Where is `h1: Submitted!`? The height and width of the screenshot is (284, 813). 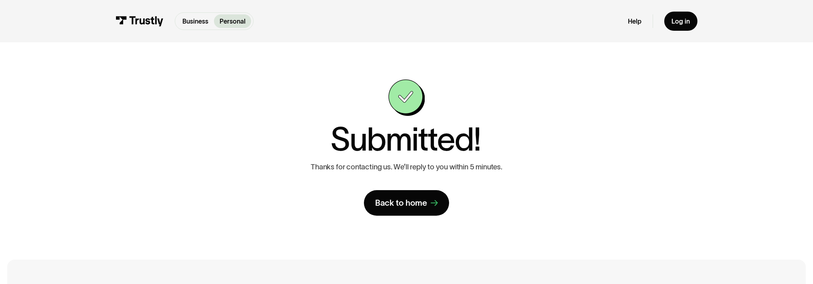
h1: Submitted! is located at coordinates (406, 139).